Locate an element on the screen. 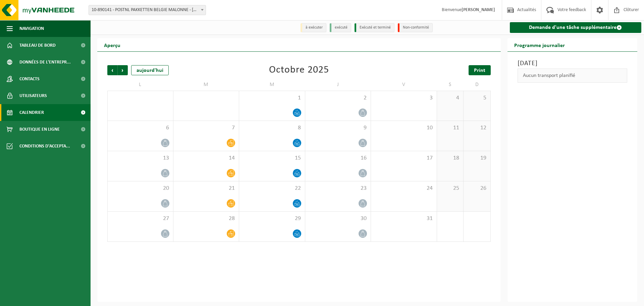 The height and width of the screenshot is (306, 644). a: Print is located at coordinates (479, 70).